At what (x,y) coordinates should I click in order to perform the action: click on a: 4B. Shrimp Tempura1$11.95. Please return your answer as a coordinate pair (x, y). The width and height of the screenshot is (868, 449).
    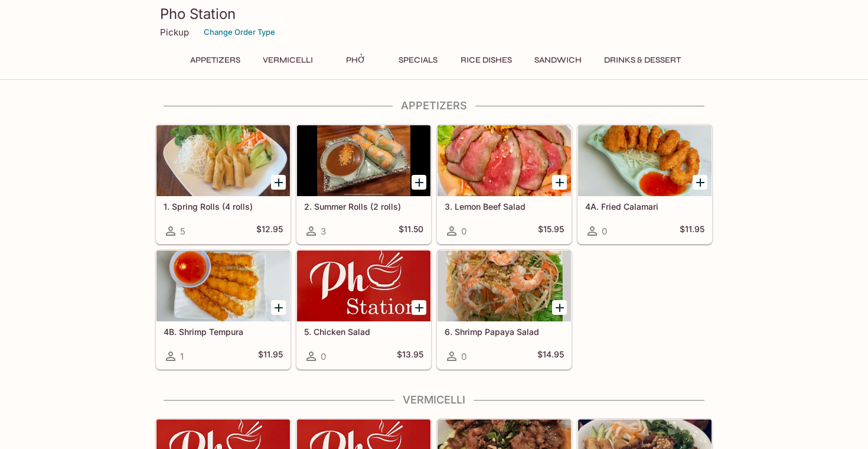
    Looking at the image, I should click on (223, 310).